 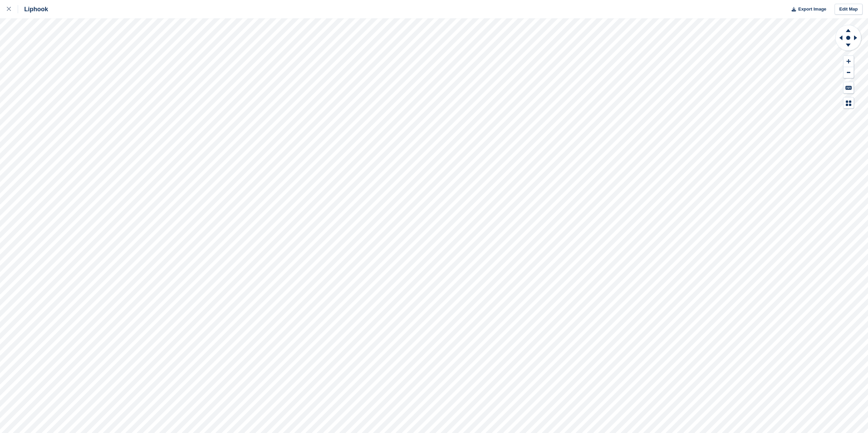 I want to click on span: Export Image, so click(x=812, y=10).